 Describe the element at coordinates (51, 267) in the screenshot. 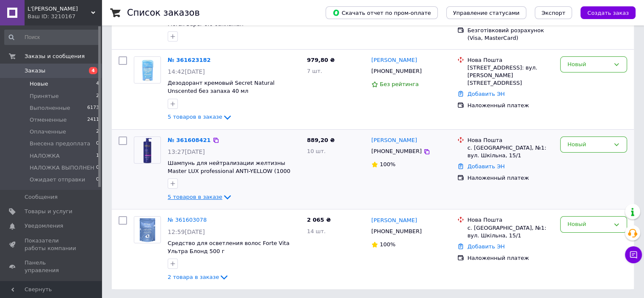

I see `span: Панель управления` at that location.